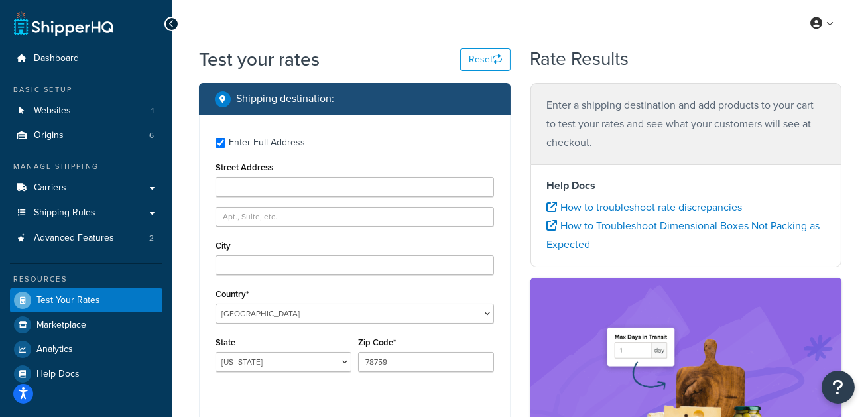 This screenshot has width=868, height=417. I want to click on h2: Shipping destination :, so click(285, 99).